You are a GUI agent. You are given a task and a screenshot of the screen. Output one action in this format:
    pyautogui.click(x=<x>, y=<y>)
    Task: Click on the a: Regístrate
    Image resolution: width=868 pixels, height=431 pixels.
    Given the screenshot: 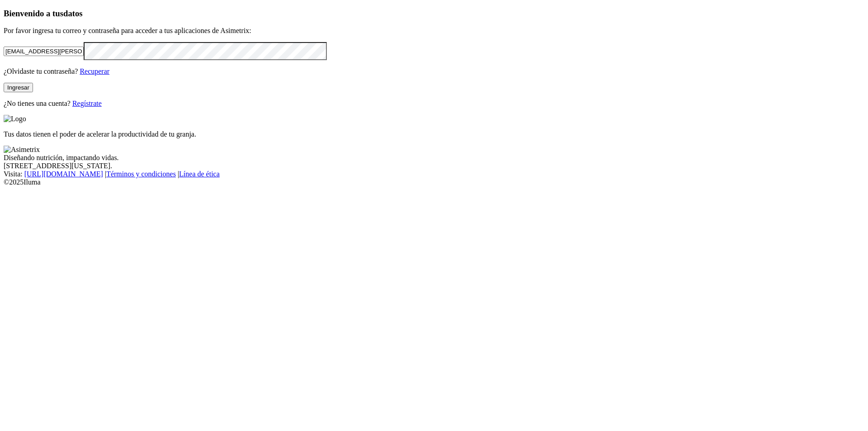 What is the action you would take?
    pyautogui.click(x=87, y=103)
    